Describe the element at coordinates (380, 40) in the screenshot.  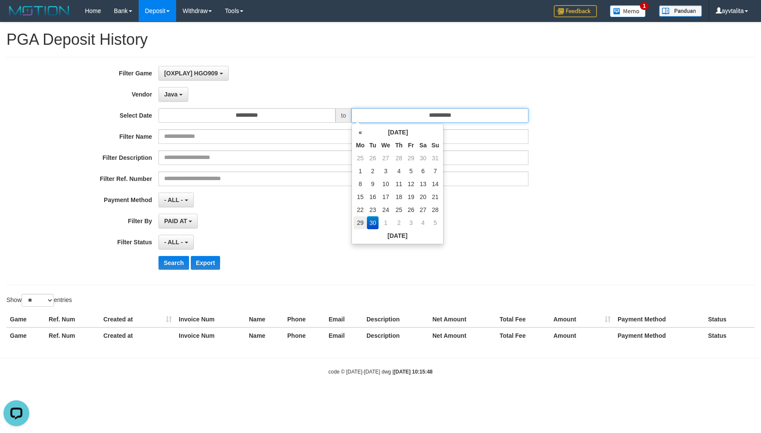
I see `h1: PGA Deposit History` at that location.